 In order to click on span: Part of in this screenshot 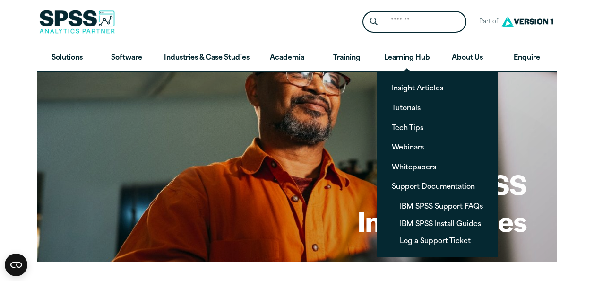, I will do `click(486, 22)`.